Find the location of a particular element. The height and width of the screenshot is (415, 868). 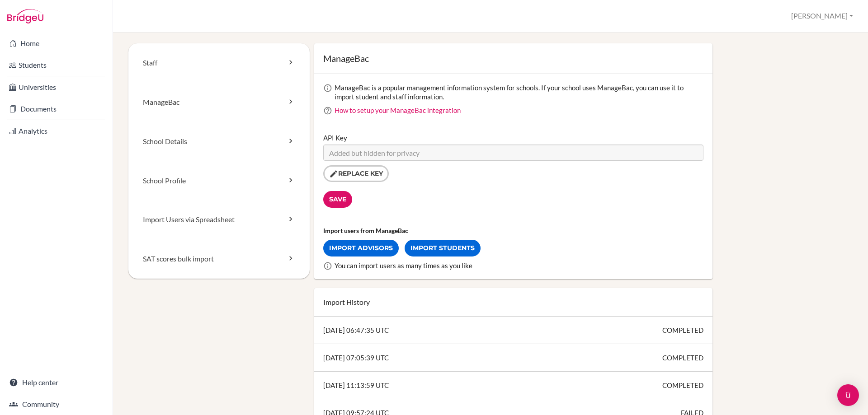

a: Community is located at coordinates (56, 405).